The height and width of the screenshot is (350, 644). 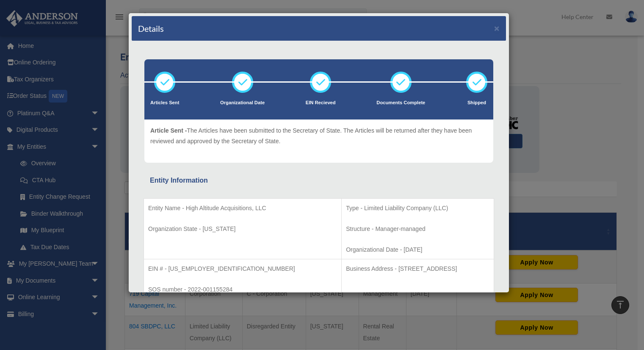 What do you see at coordinates (477, 103) in the screenshot?
I see `p: Shipped` at bounding box center [477, 103].